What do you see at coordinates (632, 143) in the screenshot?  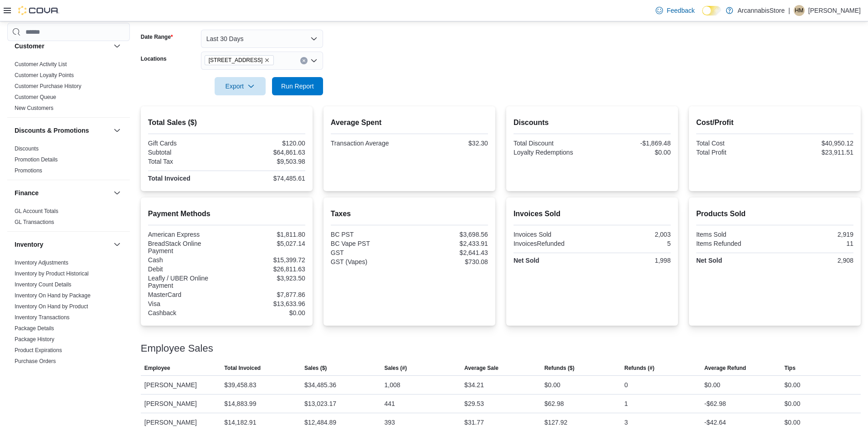 I see `div: -$1,869.48` at bounding box center [632, 143].